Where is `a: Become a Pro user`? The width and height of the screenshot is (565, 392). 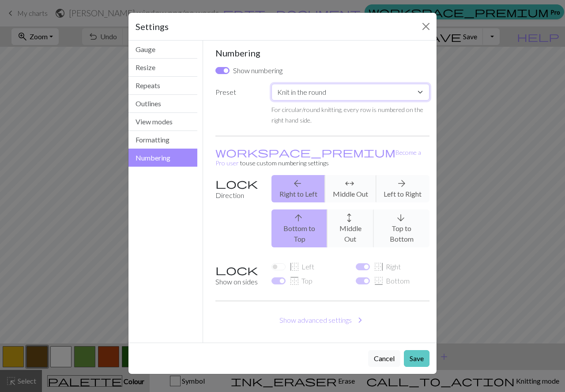
a: Become a Pro user is located at coordinates (318, 157).